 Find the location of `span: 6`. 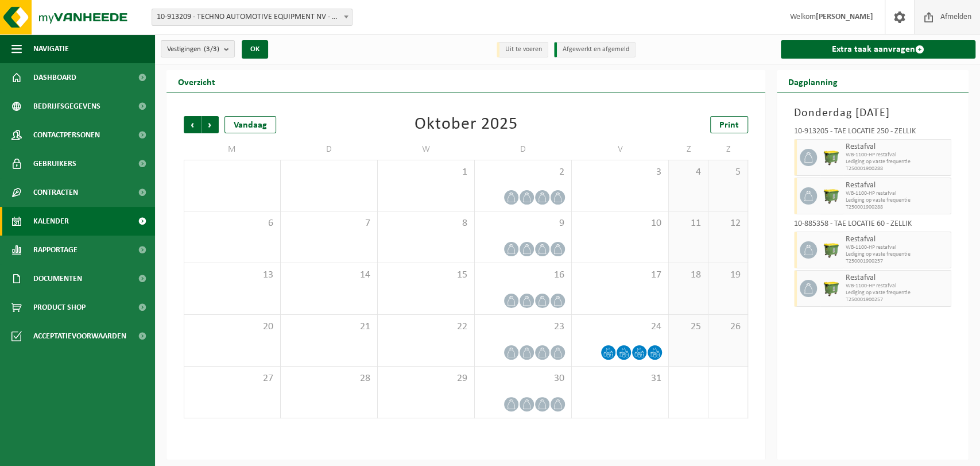

span: 6 is located at coordinates (232, 224).